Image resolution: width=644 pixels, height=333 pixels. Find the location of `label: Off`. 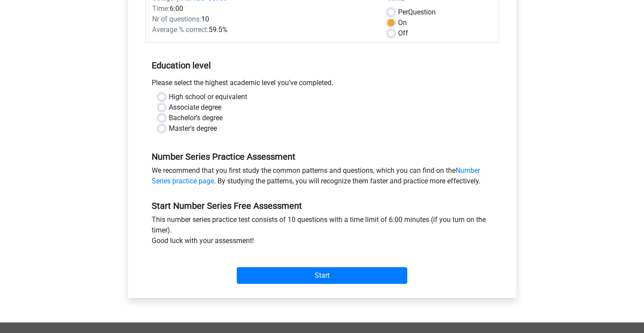

label: Off is located at coordinates (403, 33).